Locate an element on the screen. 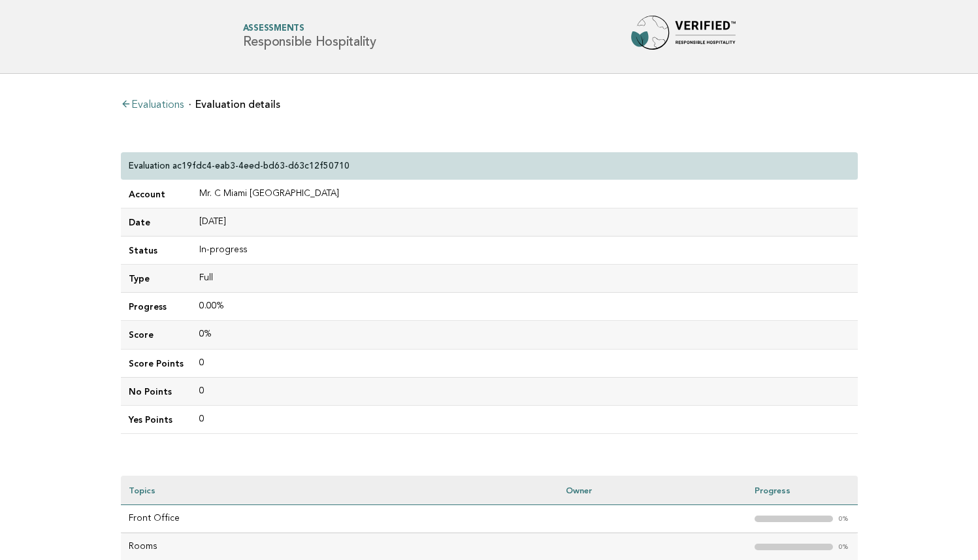 This screenshot has height=560, width=978. td: Yes Points is located at coordinates (156, 418).